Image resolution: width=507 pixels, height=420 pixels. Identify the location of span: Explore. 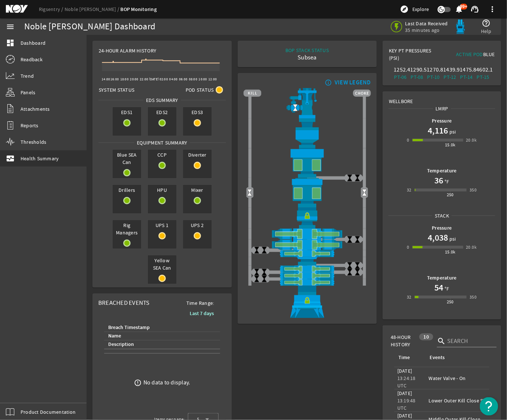
(421, 9).